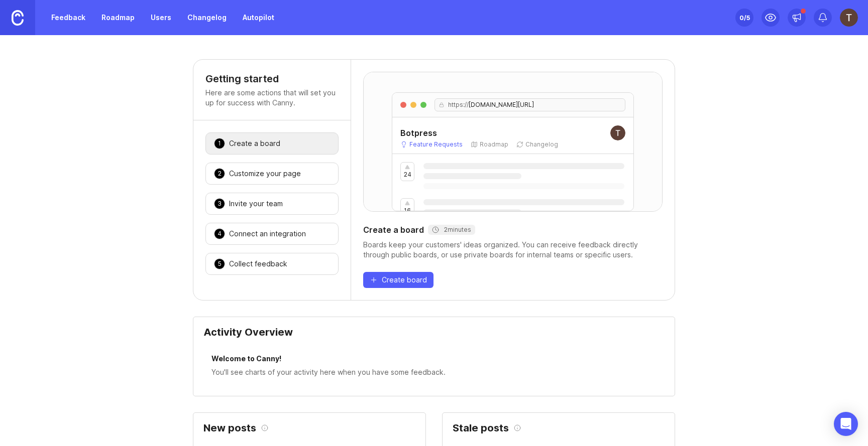 The width and height of the screenshot is (868, 446). I want to click on div: 3, so click(220, 204).